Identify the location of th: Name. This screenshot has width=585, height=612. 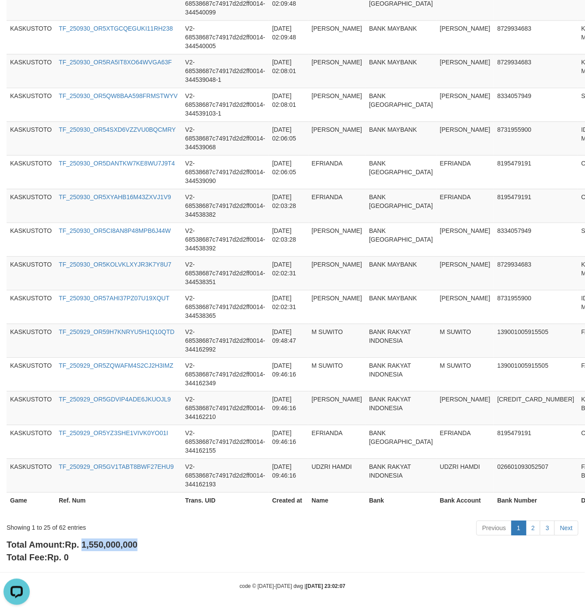
(337, 504).